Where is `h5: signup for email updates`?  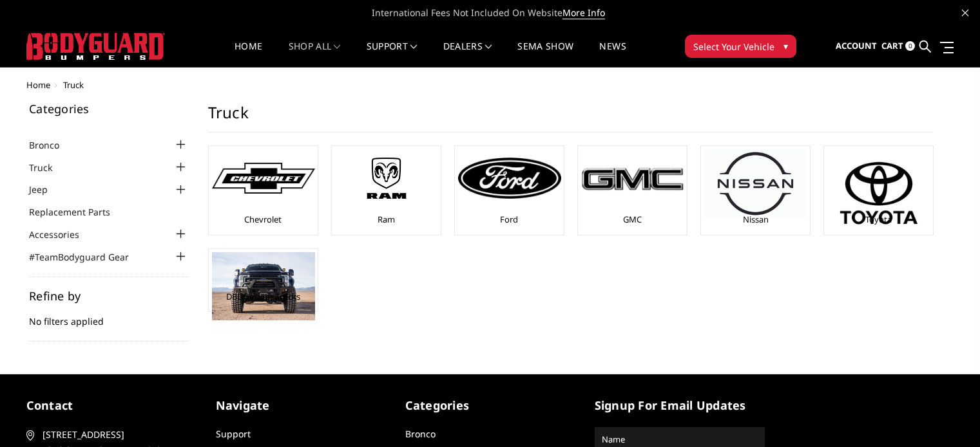
h5: signup for email updates is located at coordinates (680, 406).